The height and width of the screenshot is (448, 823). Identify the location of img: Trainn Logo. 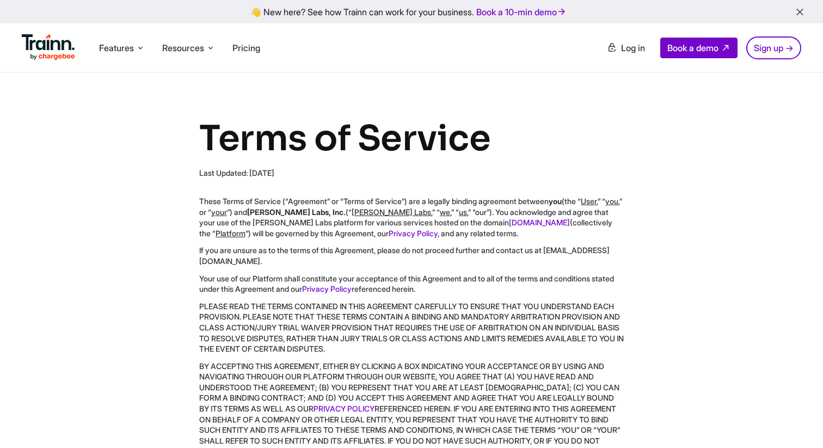
(48, 47).